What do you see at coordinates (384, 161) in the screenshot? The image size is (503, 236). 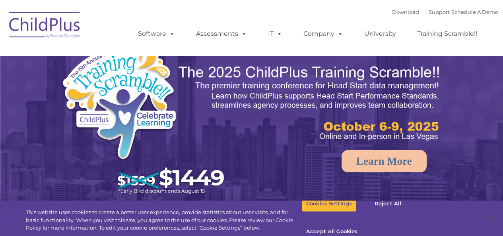 I see `a: Learn More` at bounding box center [384, 161].